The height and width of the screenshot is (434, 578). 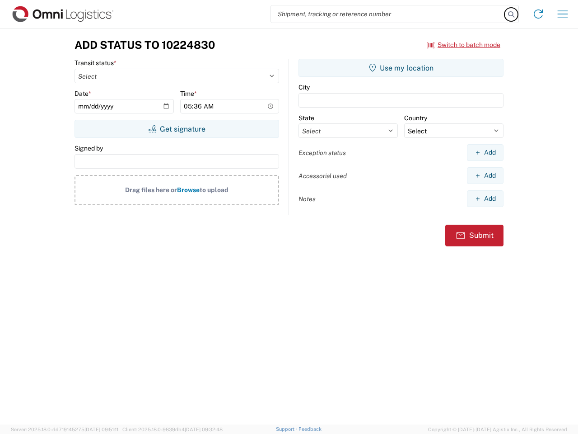 I want to click on button: Get signature, so click(x=177, y=129).